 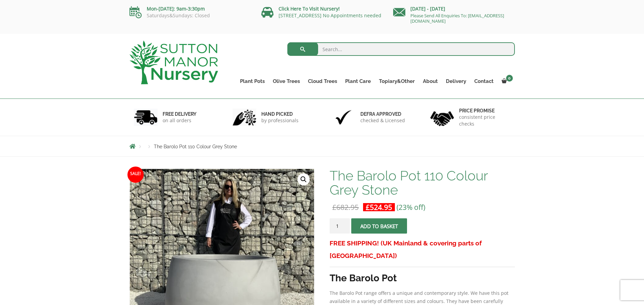 I want to click on img: logo, so click(x=174, y=62).